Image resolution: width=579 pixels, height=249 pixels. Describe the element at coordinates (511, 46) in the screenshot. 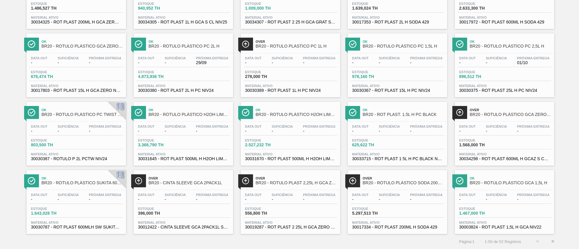

I see `span: BR20 - RÓTULO PLÁSTICO PC 2,5L H` at that location.